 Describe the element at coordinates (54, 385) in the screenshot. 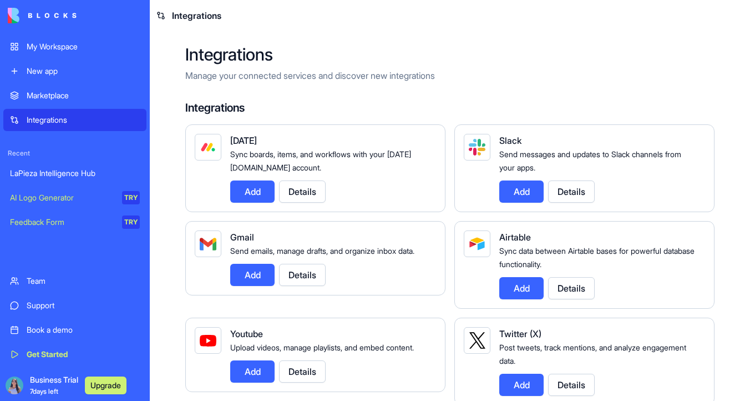

I see `span: Business Trial` at that location.